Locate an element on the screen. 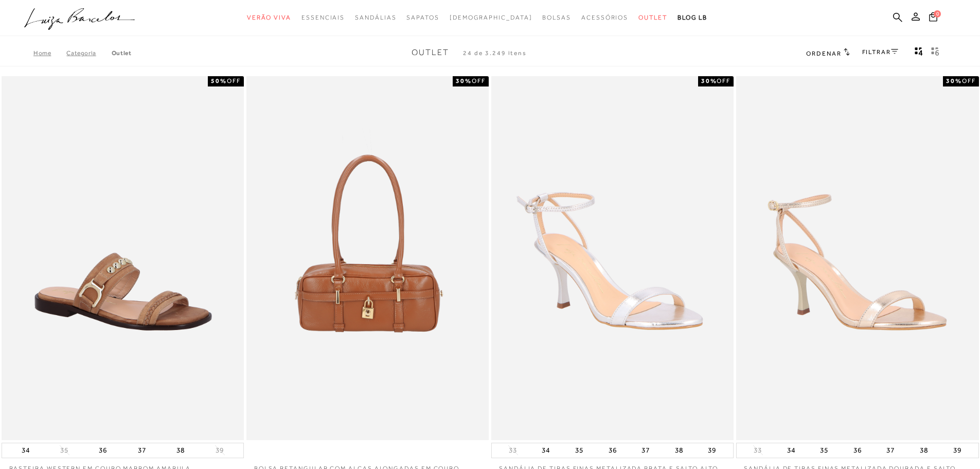 Image resolution: width=980 pixels, height=469 pixels. a: RASTEIRA WESTERN EM COURO MARROM AMARULA RASTEIRA WESTERN EM COURO MARROM AMARULA is located at coordinates (122, 258).